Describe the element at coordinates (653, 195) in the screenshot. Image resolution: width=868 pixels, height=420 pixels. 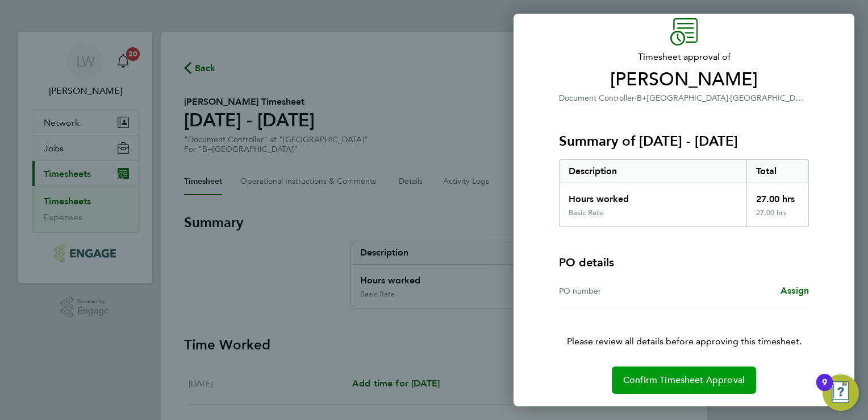
I see `div: Hours worked` at that location.